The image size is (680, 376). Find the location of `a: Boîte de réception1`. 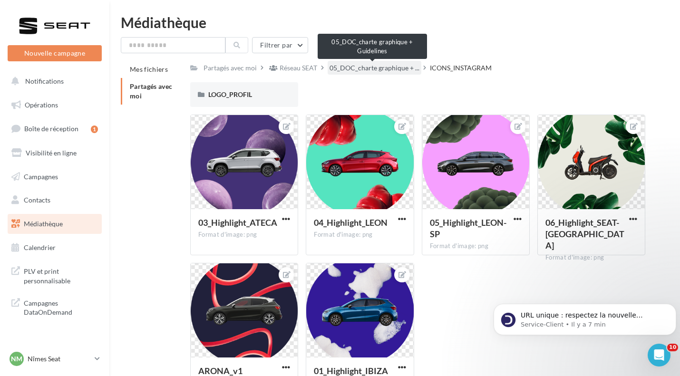

a: Boîte de réception1 is located at coordinates (55, 128).